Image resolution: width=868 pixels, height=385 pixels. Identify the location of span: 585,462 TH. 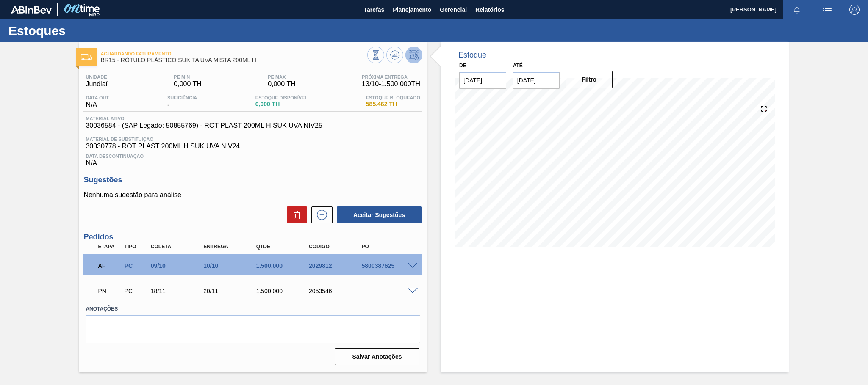
(393, 104).